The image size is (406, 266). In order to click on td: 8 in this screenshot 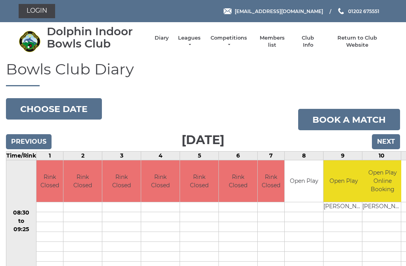, I will do `click(304, 156)`.